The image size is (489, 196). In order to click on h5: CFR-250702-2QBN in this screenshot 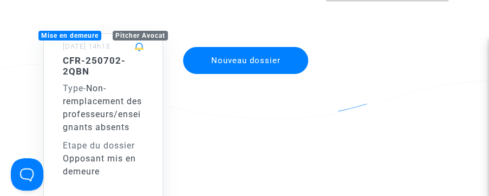, I will do `click(103, 66)`.